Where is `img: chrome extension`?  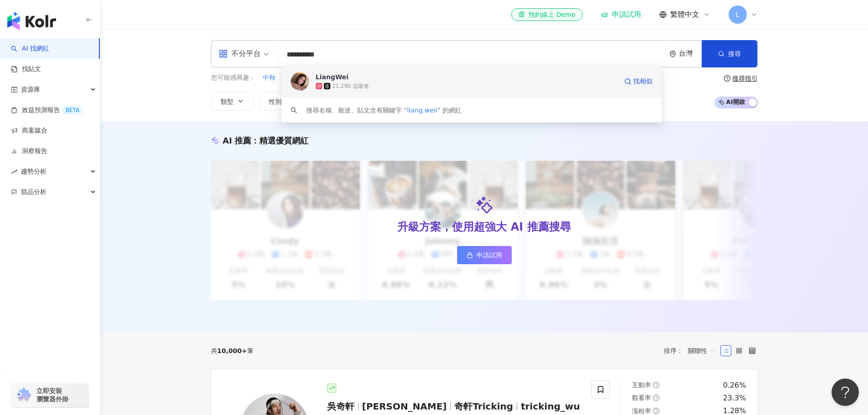
img: chrome extension is located at coordinates (23, 395).